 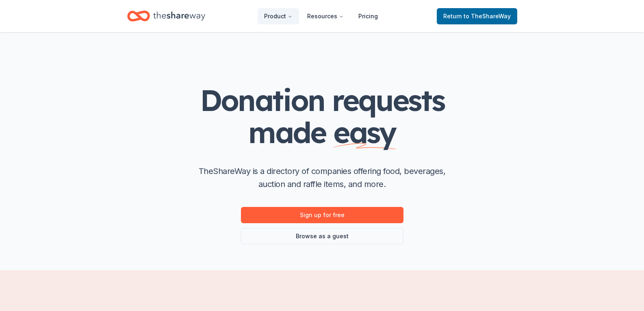 I want to click on span: to TheShareWay, so click(x=487, y=16).